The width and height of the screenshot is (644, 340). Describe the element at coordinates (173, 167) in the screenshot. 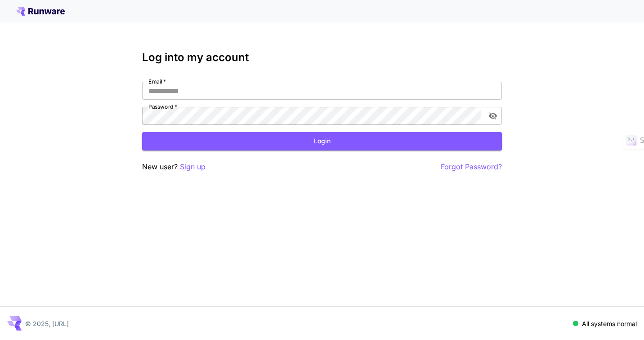

I see `p: New user?` at that location.